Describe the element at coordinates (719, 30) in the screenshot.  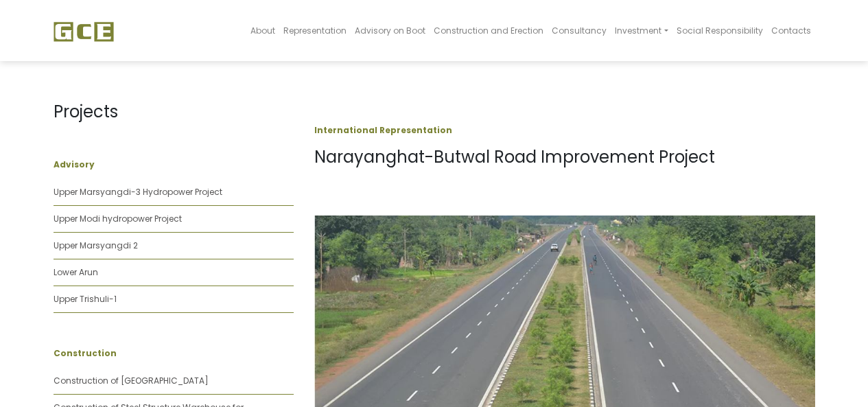
I see `a: Social Responsibility` at that location.